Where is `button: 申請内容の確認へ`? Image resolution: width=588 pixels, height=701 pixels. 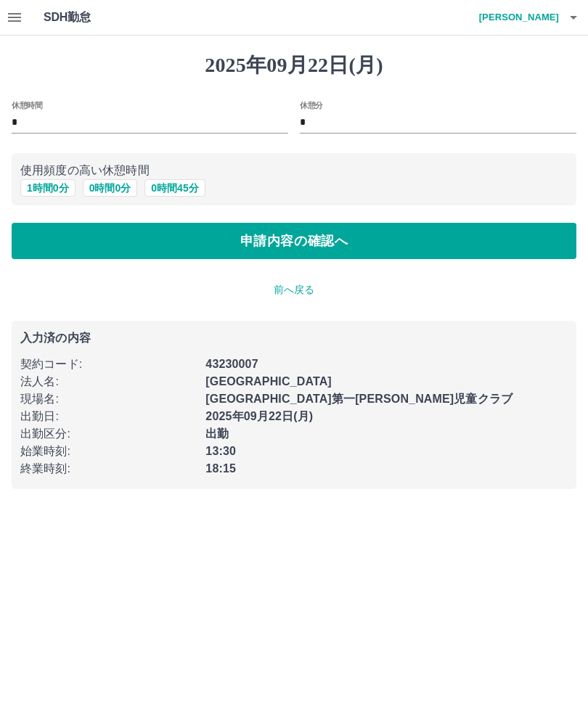
button: 申請内容の確認へ is located at coordinates (294, 241).